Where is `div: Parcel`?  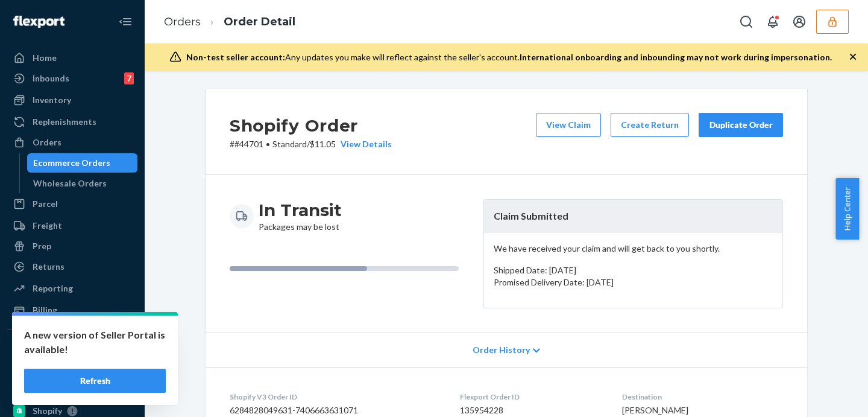
div: Parcel is located at coordinates (45, 204).